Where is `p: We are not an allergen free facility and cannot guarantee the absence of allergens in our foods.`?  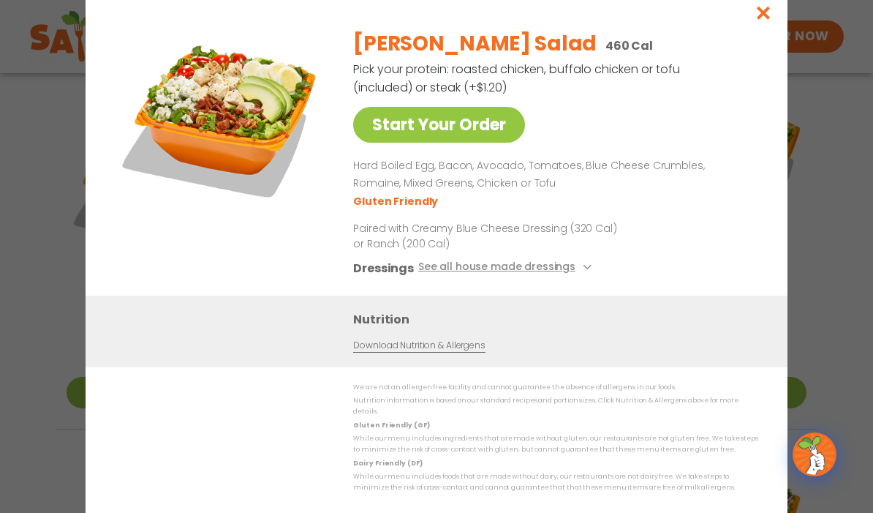
p: We are not an allergen free facility and cannot guarantee the absence of allergens in our foods. is located at coordinates (556, 387).